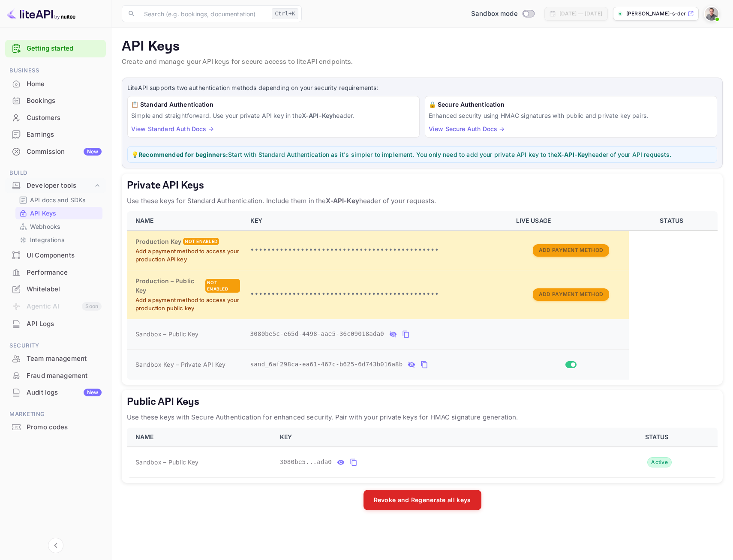 The width and height of the screenshot is (733, 560). Describe the element at coordinates (55, 273) in the screenshot. I see `div: Performance` at that location.